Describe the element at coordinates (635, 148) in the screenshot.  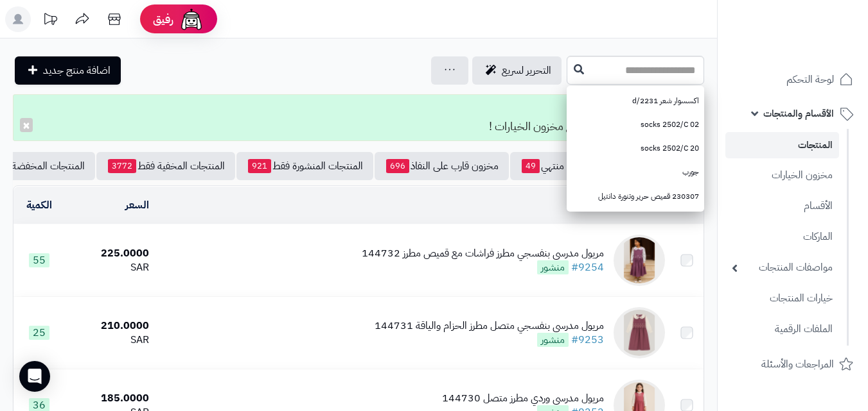
I see `a: socks 2502/C 20` at that location.